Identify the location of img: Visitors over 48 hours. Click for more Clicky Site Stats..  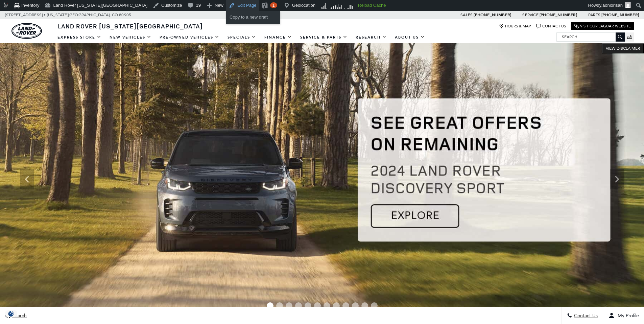
(337, 6).